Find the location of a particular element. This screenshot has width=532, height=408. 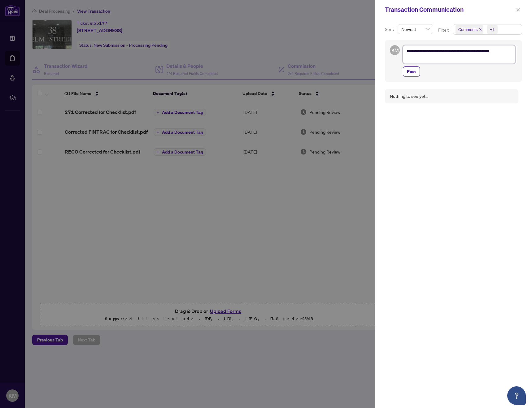

p: Sort: is located at coordinates (390, 30).